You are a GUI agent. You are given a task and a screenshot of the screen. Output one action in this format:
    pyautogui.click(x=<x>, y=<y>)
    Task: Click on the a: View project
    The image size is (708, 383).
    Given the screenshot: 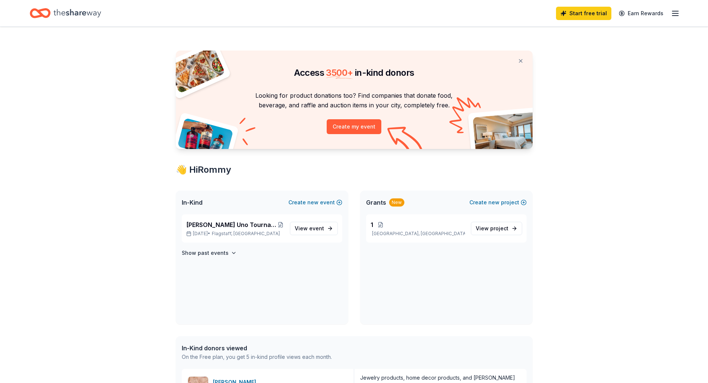 What is the action you would take?
    pyautogui.click(x=496, y=229)
    